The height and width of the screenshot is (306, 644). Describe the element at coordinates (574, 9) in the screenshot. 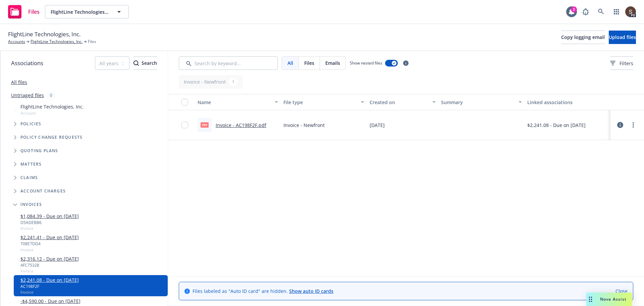

I see `div: 2` at that location.